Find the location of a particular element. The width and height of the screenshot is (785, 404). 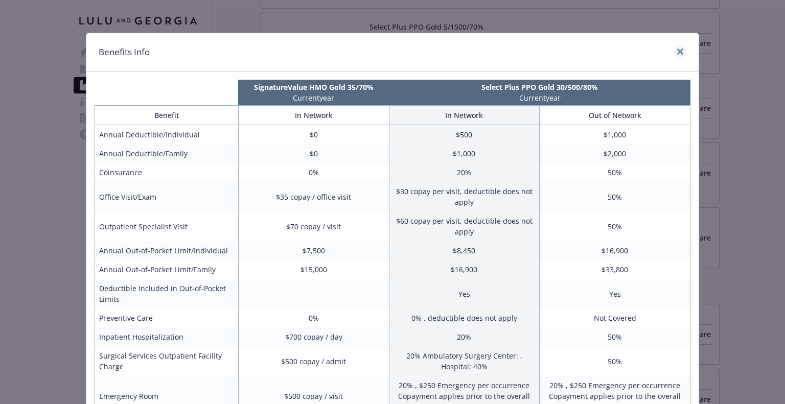

td: $700 copay / day is located at coordinates (313, 337).